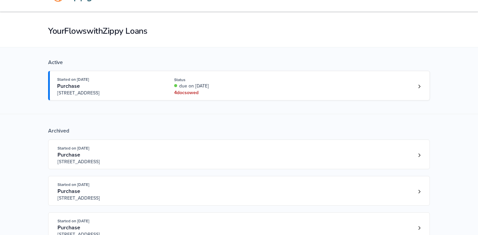 This screenshot has height=235, width=478. What do you see at coordinates (219, 80) in the screenshot?
I see `div: Status` at bounding box center [219, 80].